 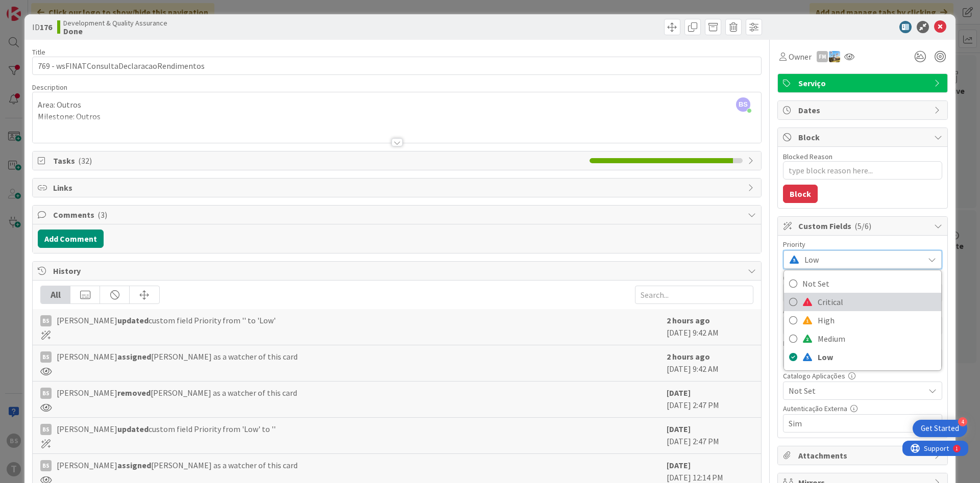 I want to click on label: Blocked Reason, so click(x=808, y=156).